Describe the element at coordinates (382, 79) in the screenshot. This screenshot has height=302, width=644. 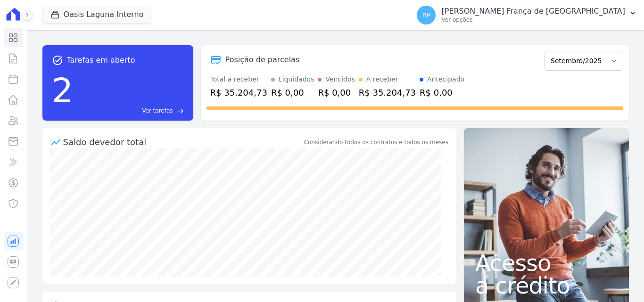
I see `div: A receber` at that location.